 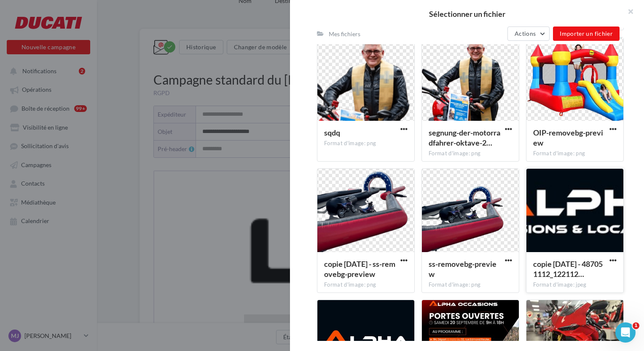 I want to click on button: Actions, so click(x=529, y=34).